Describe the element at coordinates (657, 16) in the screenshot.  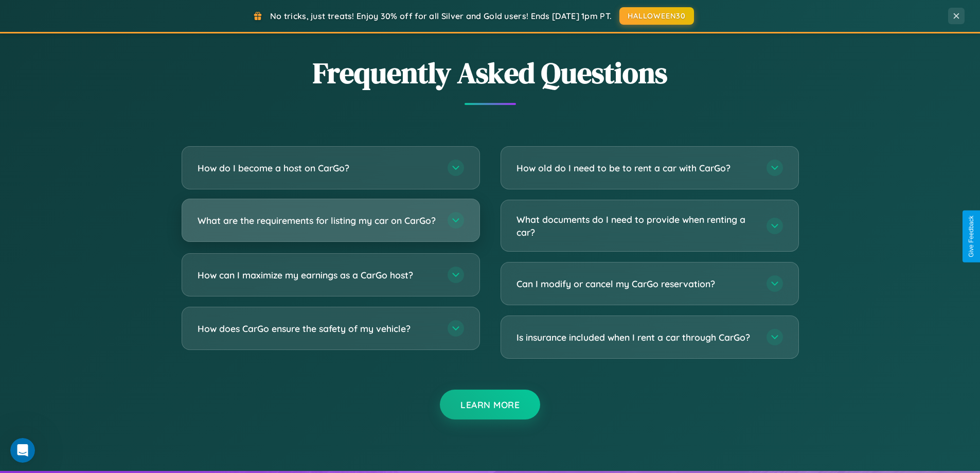
I see `button: HALLOWEEN30` at that location.